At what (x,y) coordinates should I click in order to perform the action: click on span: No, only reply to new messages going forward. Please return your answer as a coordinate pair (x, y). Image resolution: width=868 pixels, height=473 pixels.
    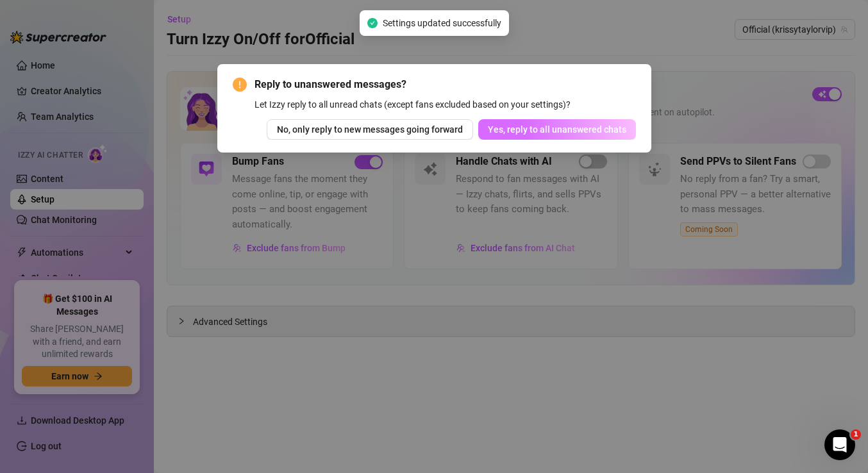
    Looking at the image, I should click on (370, 129).